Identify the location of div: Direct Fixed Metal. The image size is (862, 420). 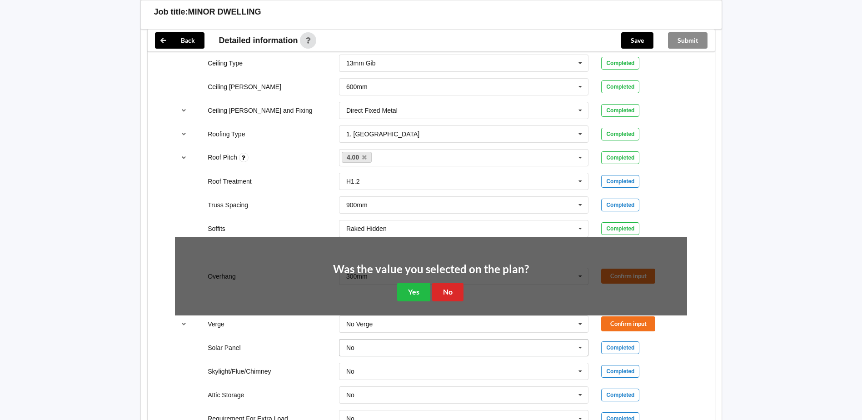
(372, 110).